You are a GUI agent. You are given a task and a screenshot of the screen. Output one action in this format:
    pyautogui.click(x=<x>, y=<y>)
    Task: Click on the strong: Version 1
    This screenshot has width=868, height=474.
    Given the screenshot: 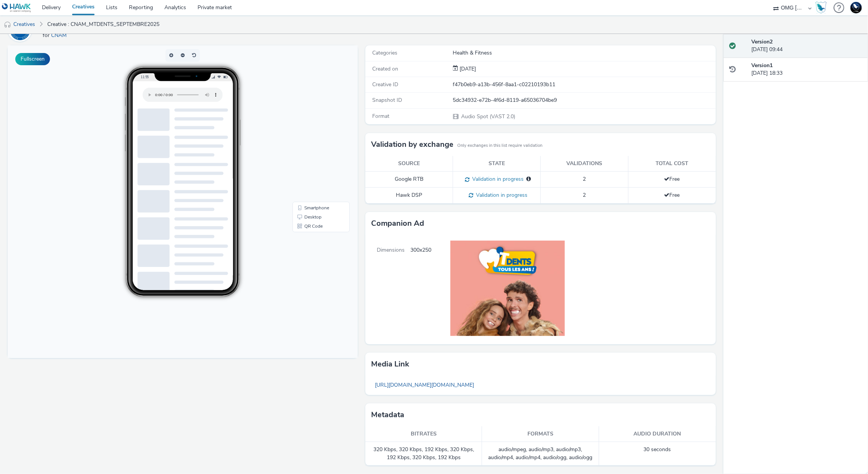 What is the action you would take?
    pyautogui.click(x=762, y=65)
    